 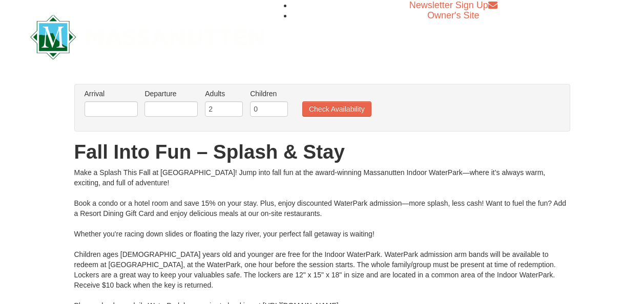 I want to click on h1: Fall Into Fun – Splash & Stay, so click(x=323, y=152).